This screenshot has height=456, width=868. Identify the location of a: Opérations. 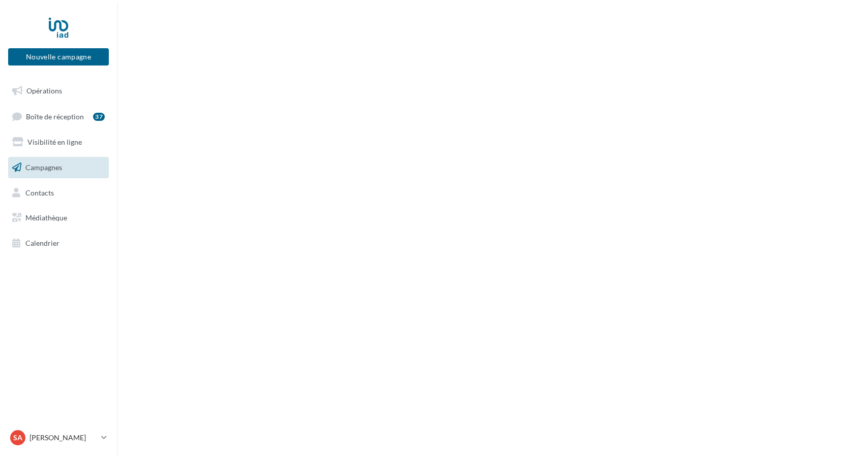
(59, 91).